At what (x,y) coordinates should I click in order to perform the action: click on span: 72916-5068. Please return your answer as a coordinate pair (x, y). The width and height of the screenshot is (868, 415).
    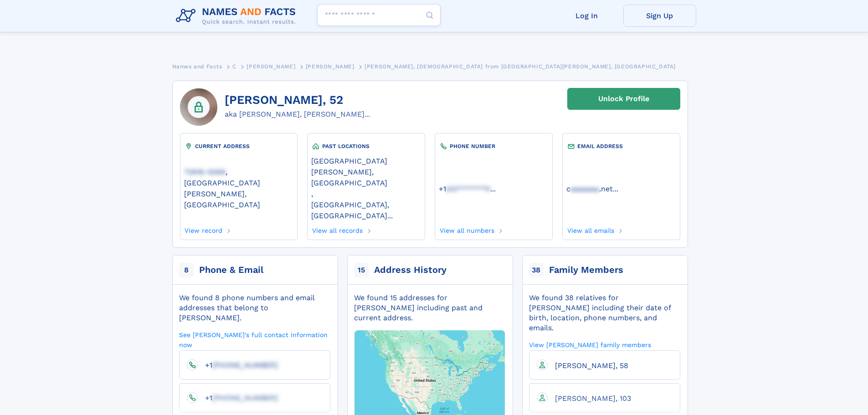
    Looking at the image, I should click on (204, 172).